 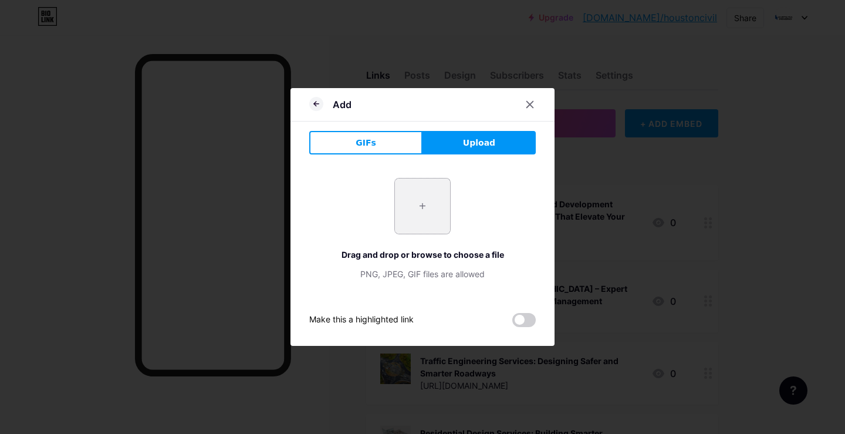 I want to click on span: Upload, so click(x=479, y=143).